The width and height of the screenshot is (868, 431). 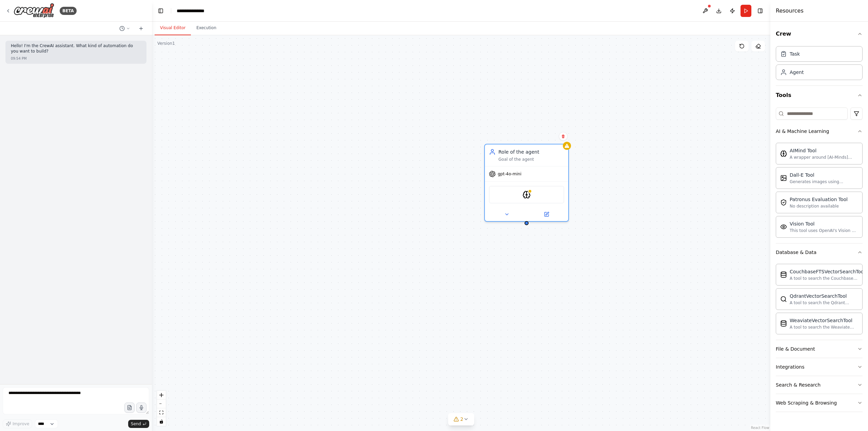 What do you see at coordinates (461, 419) in the screenshot?
I see `button: 2` at bounding box center [461, 419].